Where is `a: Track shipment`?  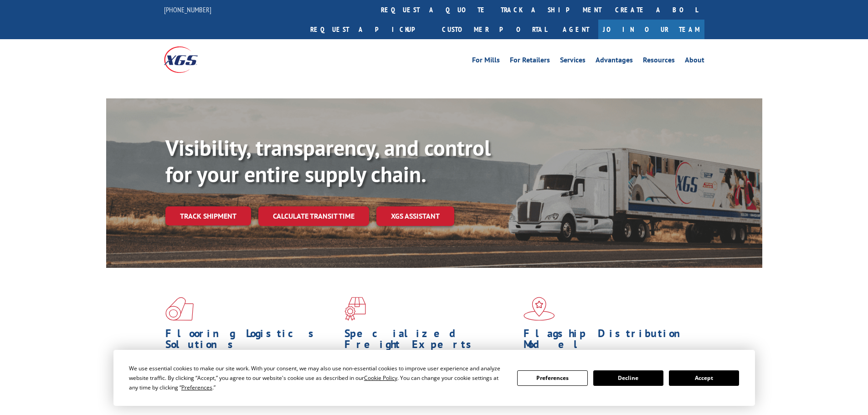
a: Track shipment is located at coordinates (208, 216).